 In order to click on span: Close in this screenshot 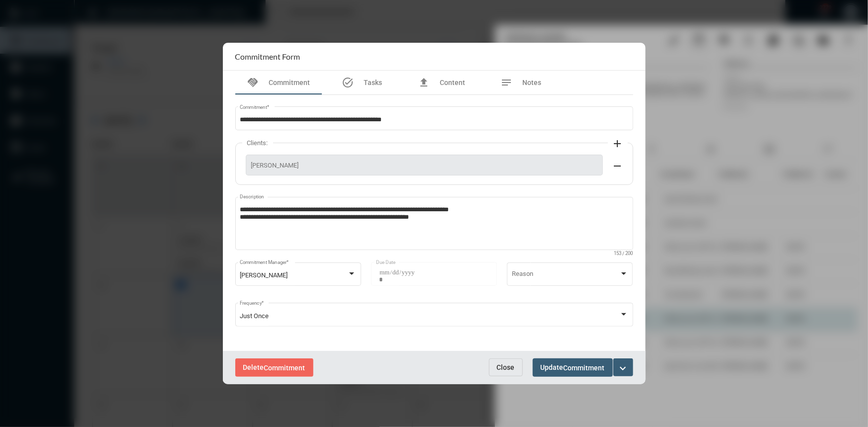, I will do `click(506, 367)`.